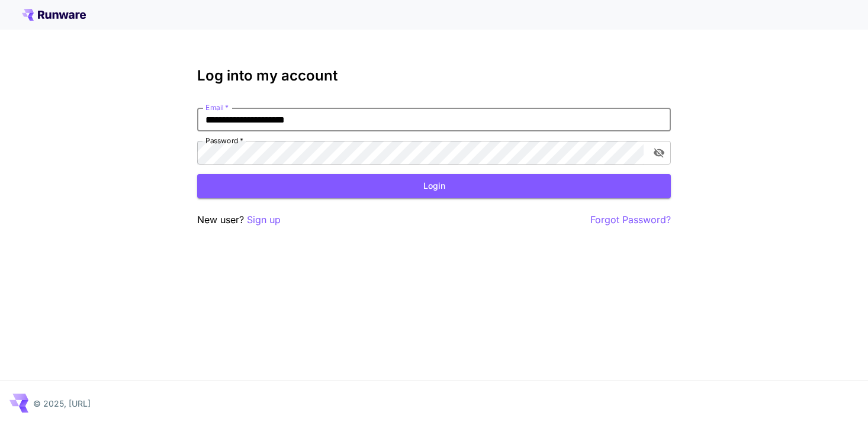 The image size is (868, 425). Describe the element at coordinates (434, 186) in the screenshot. I see `button: Login` at that location.